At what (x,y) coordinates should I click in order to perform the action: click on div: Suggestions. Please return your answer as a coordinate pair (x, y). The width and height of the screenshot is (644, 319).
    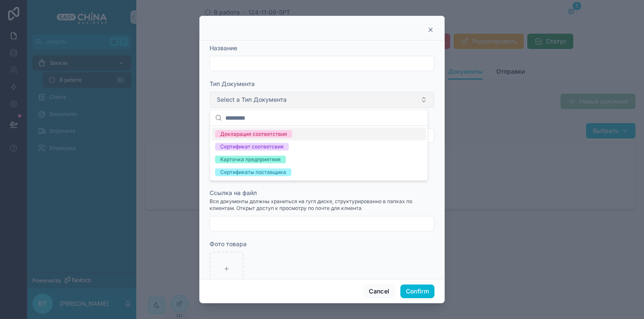
    Looking at the image, I should click on (319, 153).